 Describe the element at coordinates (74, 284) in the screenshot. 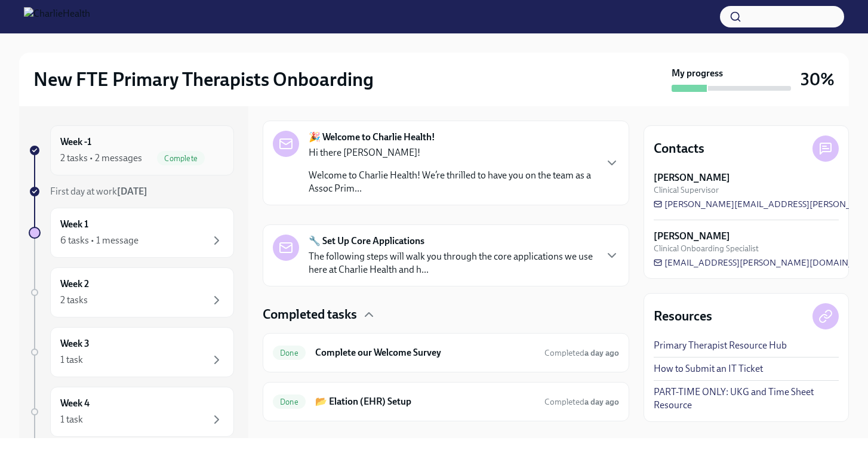

I see `h6: Week 2` at that location.